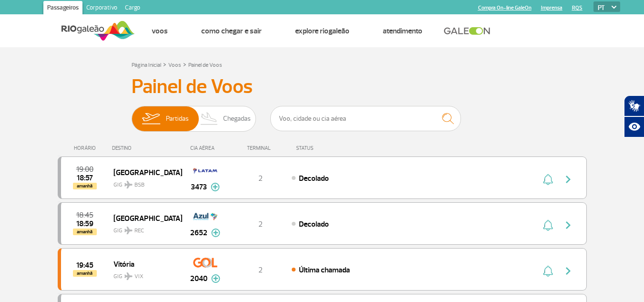 The image size is (644, 302). What do you see at coordinates (205, 65) in the screenshot?
I see `a: Painel de Voos` at bounding box center [205, 65].